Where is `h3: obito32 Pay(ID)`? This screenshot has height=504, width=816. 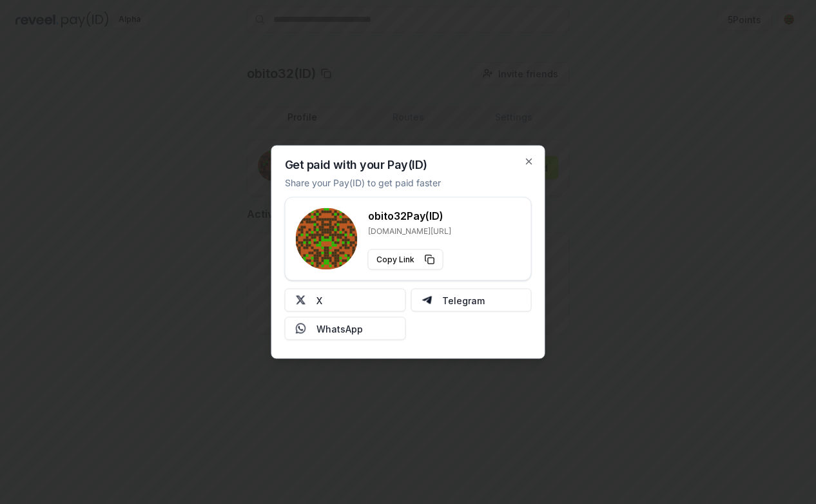 h3: obito32 Pay(ID) is located at coordinates (409, 216).